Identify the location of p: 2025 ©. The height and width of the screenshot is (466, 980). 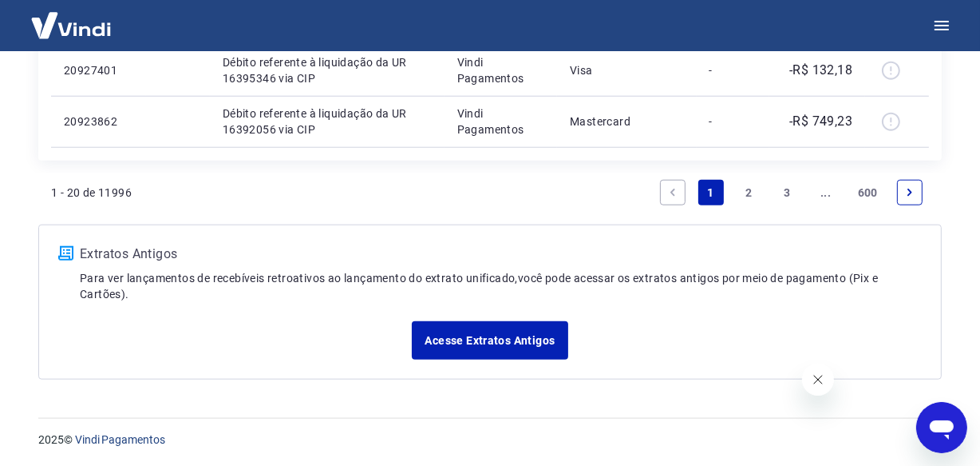
(490, 439).